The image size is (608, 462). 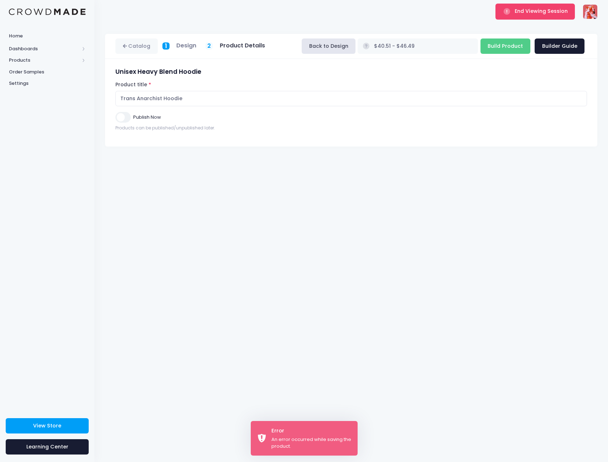 What do you see at coordinates (590, 12) in the screenshot?
I see `img: User` at bounding box center [590, 12].